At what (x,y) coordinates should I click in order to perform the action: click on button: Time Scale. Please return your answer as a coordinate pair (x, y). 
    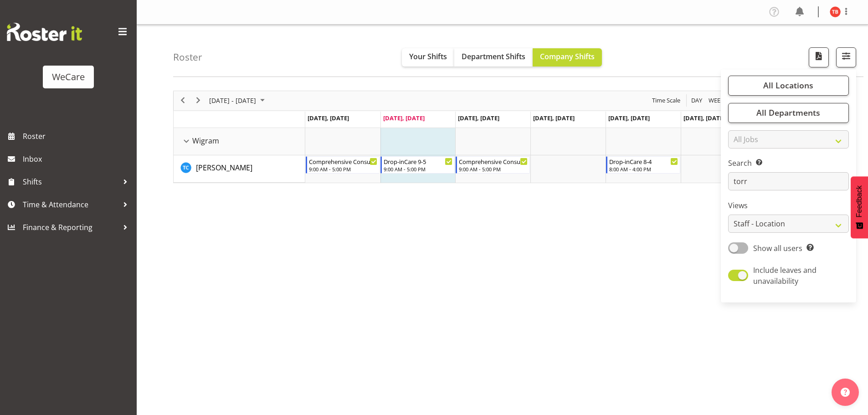
    Looking at the image, I should click on (667, 100).